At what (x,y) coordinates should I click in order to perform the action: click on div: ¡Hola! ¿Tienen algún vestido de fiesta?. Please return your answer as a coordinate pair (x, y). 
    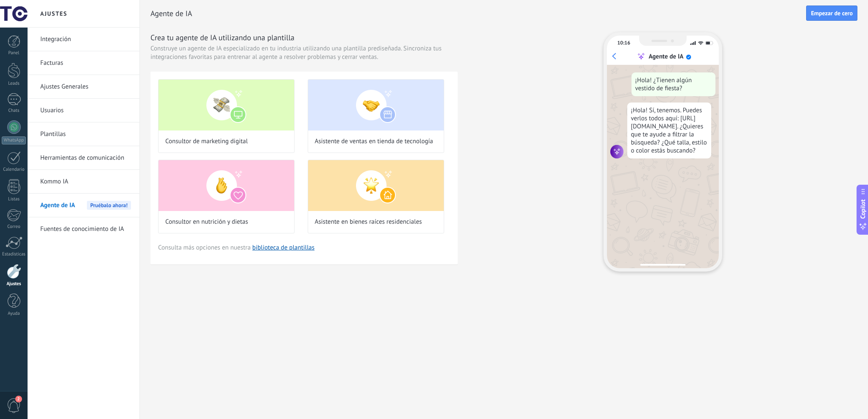
    Looking at the image, I should click on (674, 85).